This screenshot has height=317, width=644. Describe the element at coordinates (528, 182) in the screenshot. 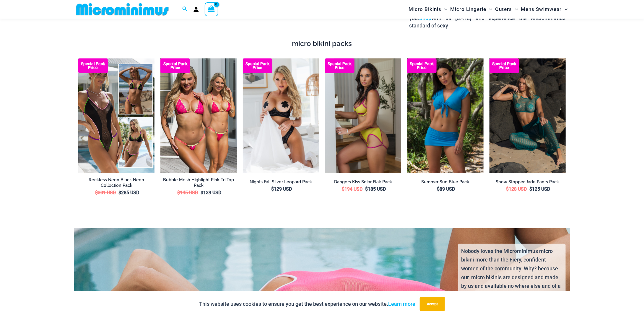

I see `h2: Show Stopper Jade Pants Pack` at that location.